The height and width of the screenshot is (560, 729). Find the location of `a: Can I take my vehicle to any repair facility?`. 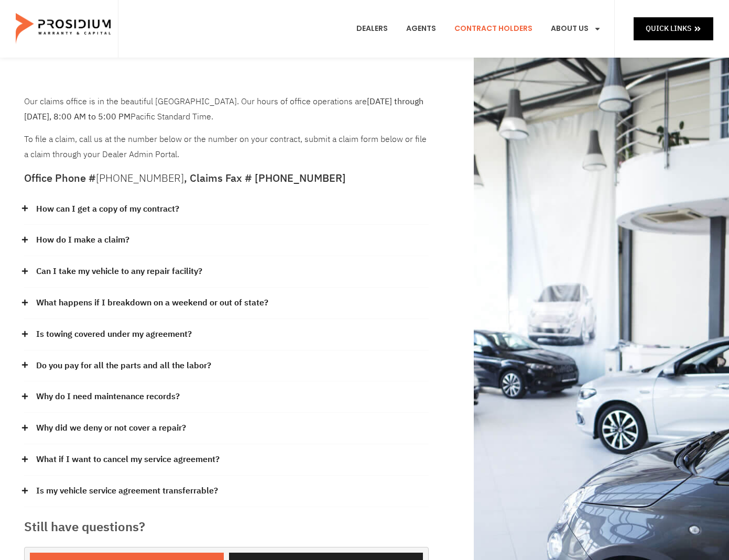

a: Can I take my vehicle to any repair facility? is located at coordinates (119, 271).